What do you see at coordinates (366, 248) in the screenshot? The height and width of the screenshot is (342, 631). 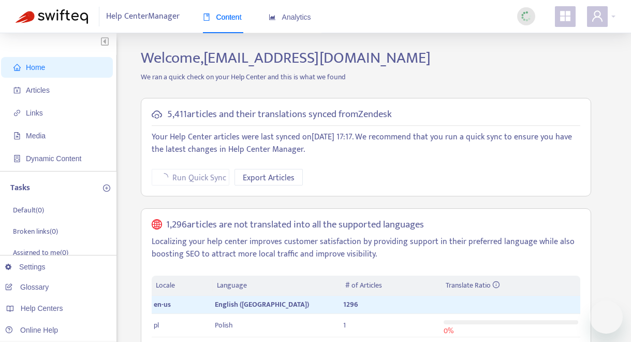 I see `p: Localizing your help center improves customer satisfaction by providing support in their preferre...` at bounding box center [366, 248].